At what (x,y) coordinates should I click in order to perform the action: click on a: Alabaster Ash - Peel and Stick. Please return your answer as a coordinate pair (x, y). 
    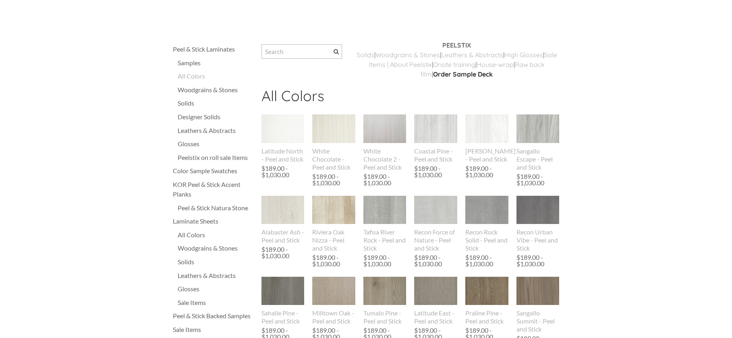
    Looking at the image, I should click on (283, 220).